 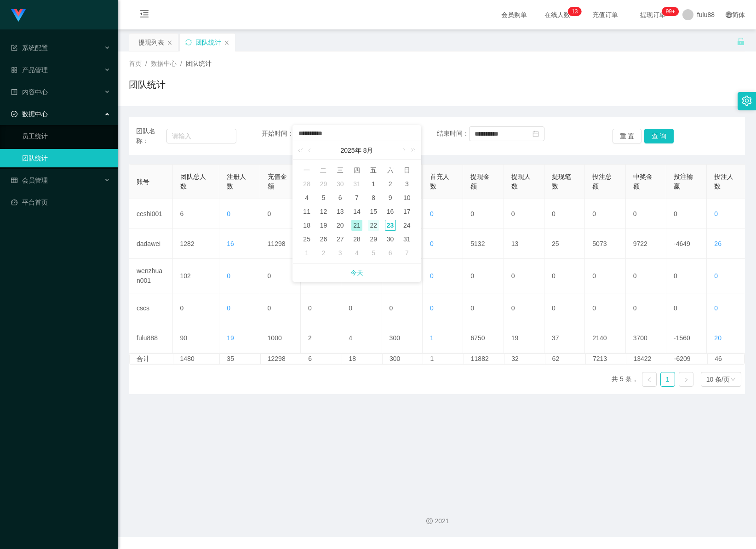 I want to click on div: 16, so click(x=391, y=212).